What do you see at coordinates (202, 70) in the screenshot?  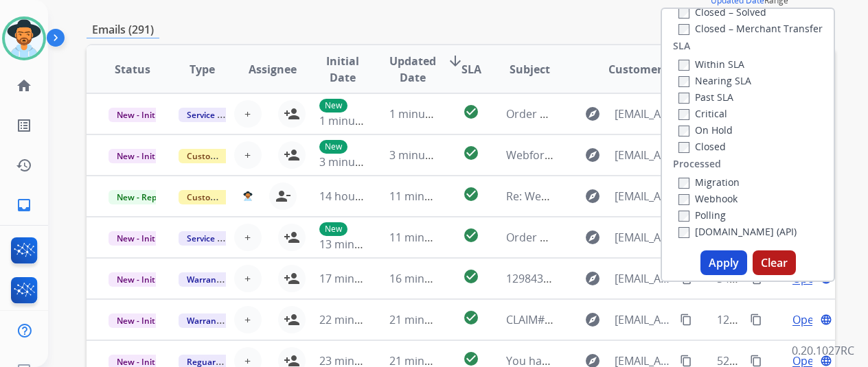 I see `span: Type` at bounding box center [202, 70].